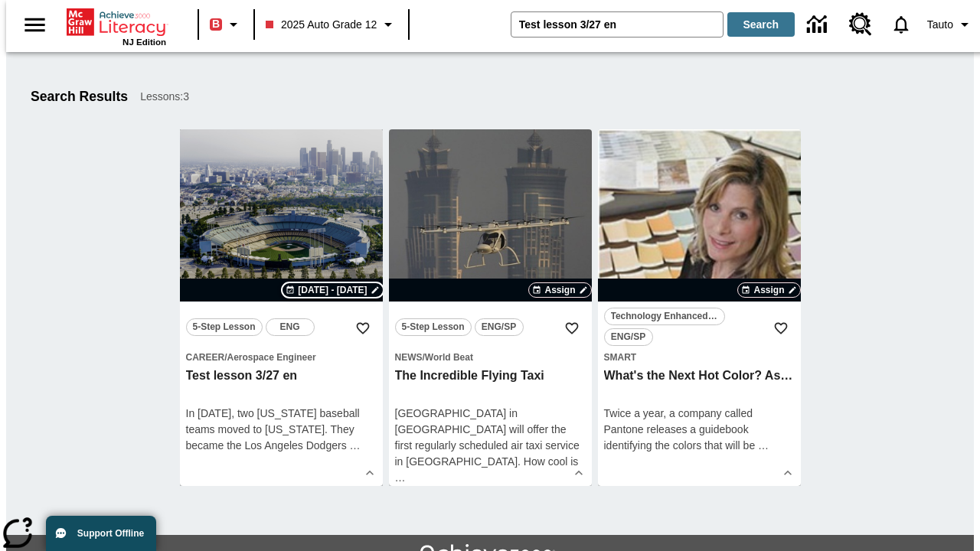 The height and width of the screenshot is (551, 980). What do you see at coordinates (272, 358) in the screenshot?
I see `span: Aerospace Engineer` at bounding box center [272, 358].